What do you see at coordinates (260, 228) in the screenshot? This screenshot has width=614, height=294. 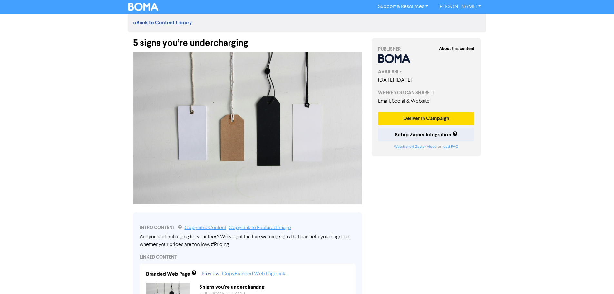 I see `a: Copy Link to Featured Image` at bounding box center [260, 228].